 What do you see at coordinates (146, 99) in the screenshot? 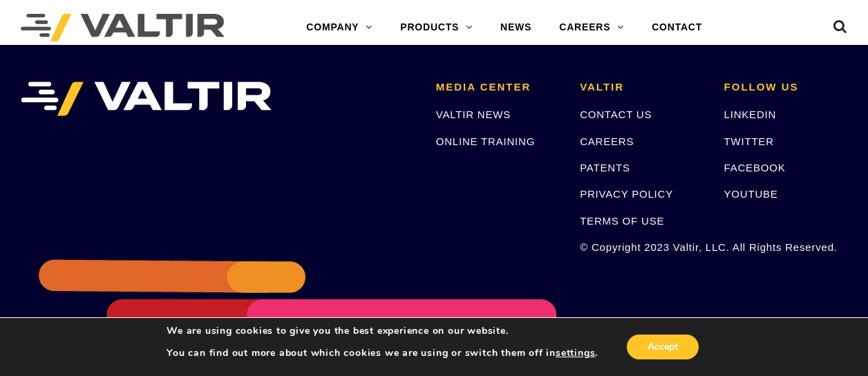
I see `img: VALTIR` at bounding box center [146, 99].